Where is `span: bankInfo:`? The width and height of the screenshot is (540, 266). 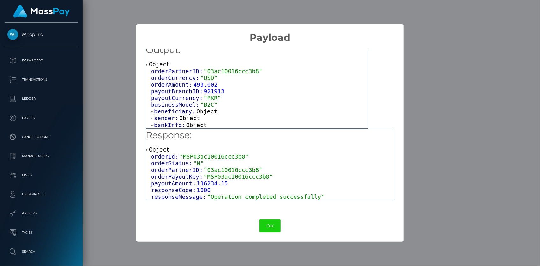 span: bankInfo: is located at coordinates (170, 125).